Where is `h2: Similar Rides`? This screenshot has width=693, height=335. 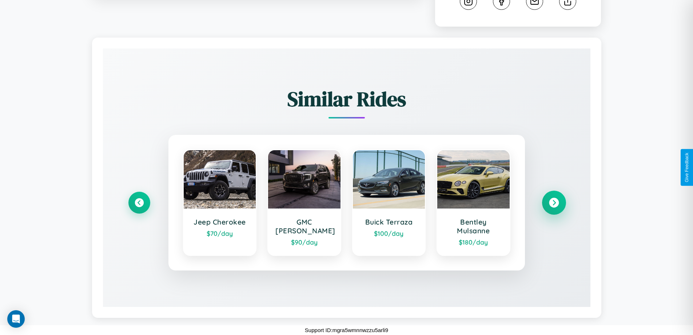 h2: Similar Rides is located at coordinates (347, 99).